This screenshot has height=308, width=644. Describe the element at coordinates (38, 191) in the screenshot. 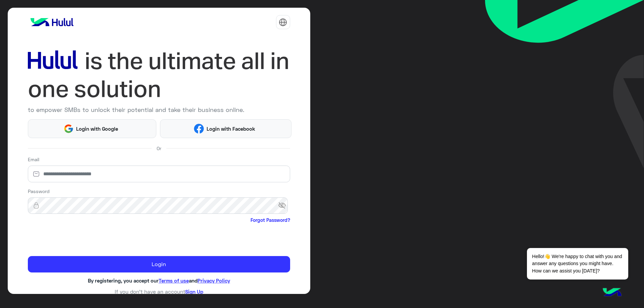

I see `label: Password` at that location.